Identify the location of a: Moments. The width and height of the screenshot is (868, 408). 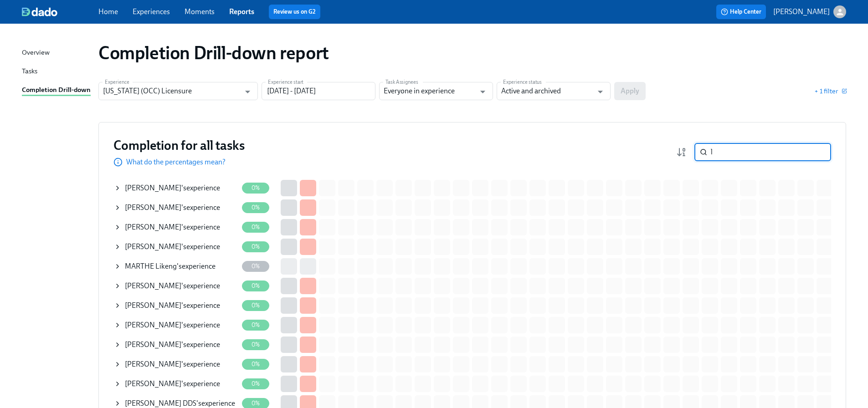
(200, 11).